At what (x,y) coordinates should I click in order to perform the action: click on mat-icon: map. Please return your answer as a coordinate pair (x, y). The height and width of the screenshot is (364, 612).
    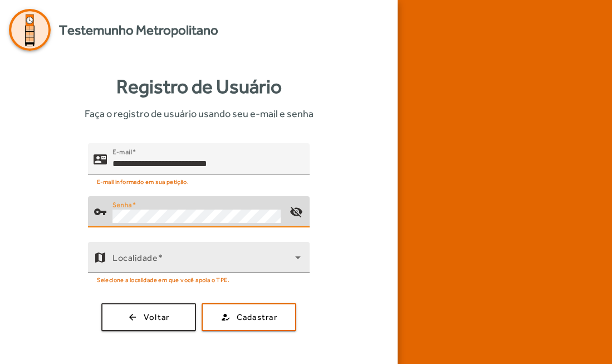
    Looking at the image, I should click on (100, 258).